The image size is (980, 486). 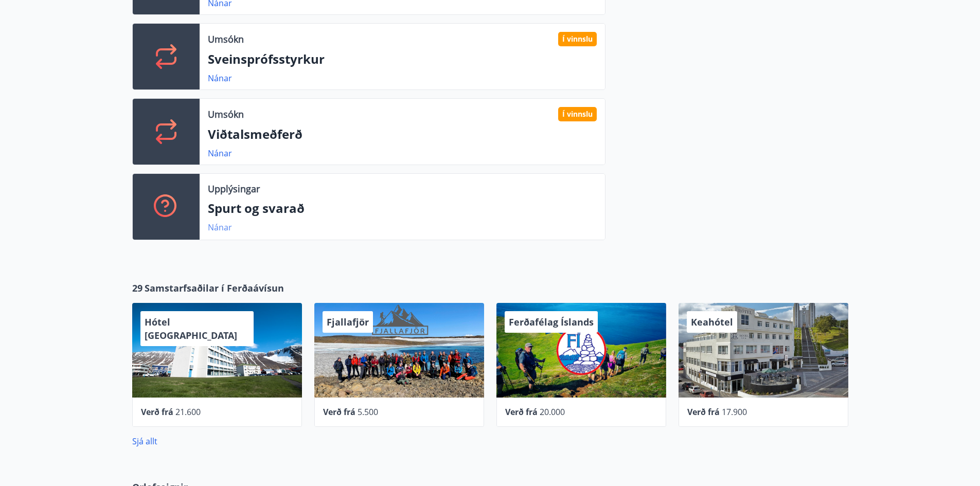 I want to click on span: 29, so click(x=137, y=288).